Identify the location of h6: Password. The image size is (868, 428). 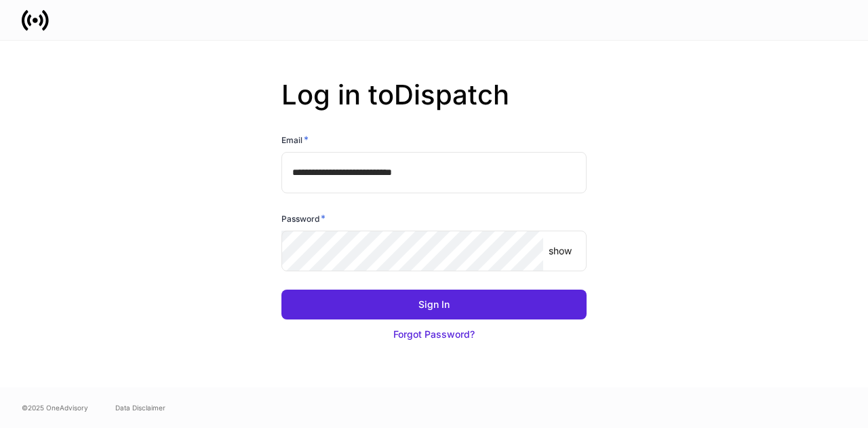
(303, 218).